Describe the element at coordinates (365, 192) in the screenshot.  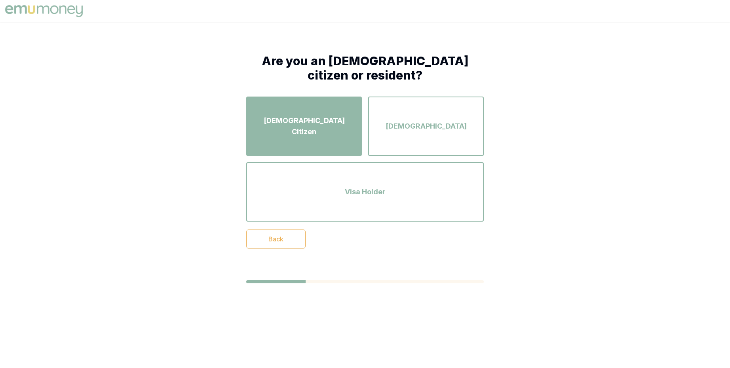
I see `button: Visa Holder` at that location.